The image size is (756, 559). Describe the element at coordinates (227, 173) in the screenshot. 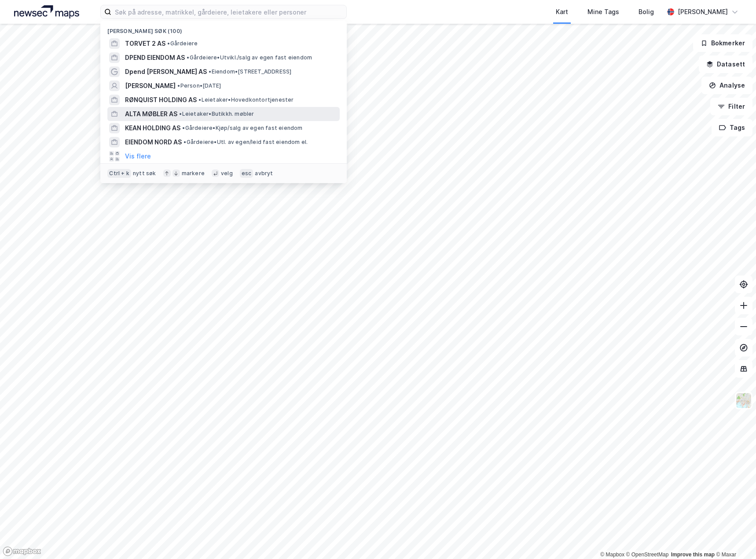

I see `div: velg` at that location.